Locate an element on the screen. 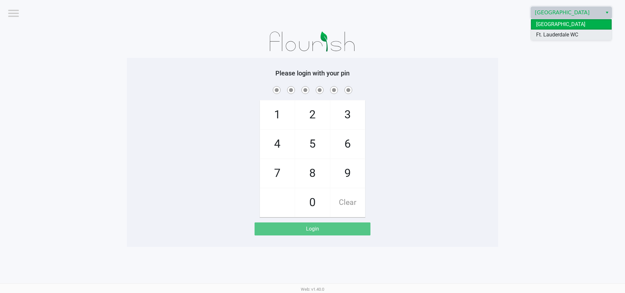  span: Clear is located at coordinates (348, 203).